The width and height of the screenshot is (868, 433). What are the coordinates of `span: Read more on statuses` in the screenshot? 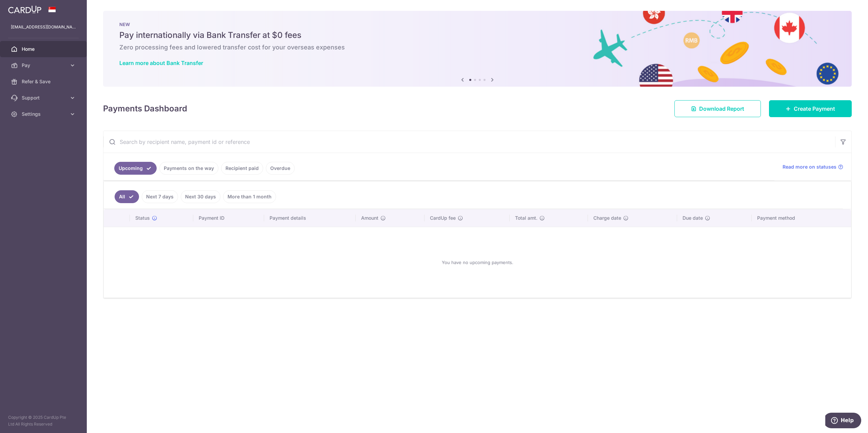 It's located at (809, 167).